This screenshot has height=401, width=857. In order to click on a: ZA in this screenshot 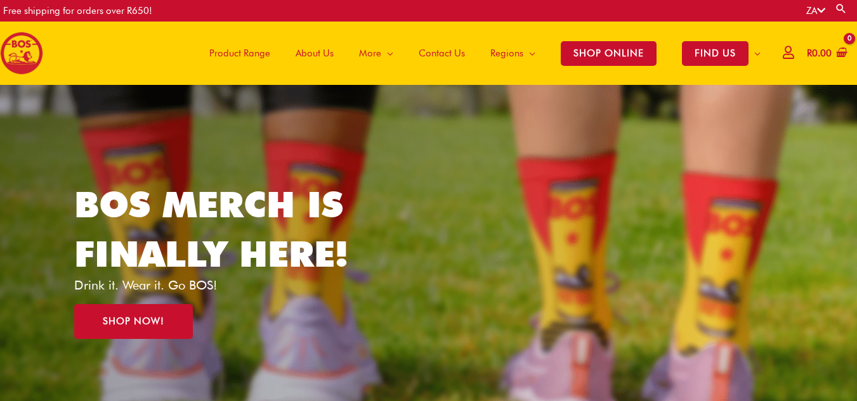, I will do `click(815, 11)`.